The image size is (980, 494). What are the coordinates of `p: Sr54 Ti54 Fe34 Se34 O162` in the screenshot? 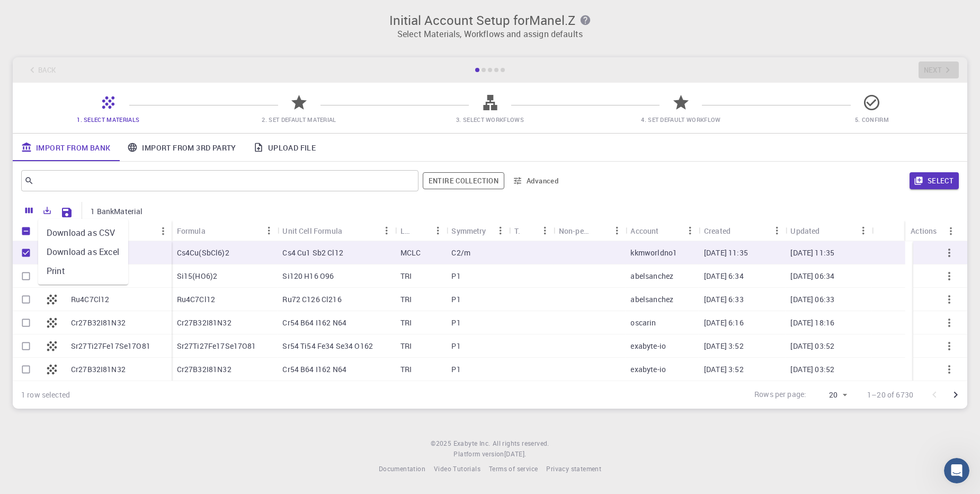 It's located at (327, 346).